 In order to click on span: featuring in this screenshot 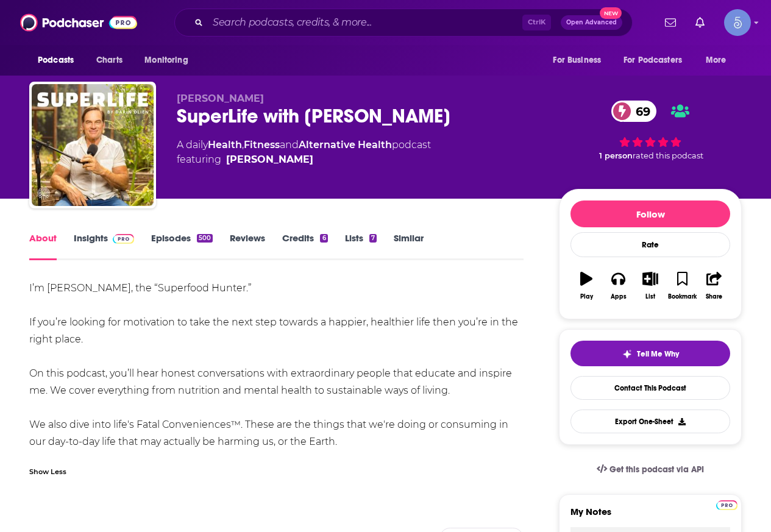, I will do `click(303, 160)`.